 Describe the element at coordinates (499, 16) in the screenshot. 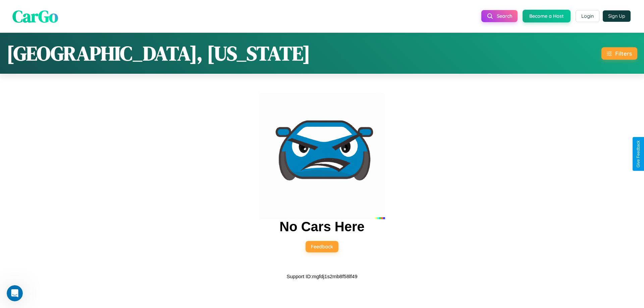

I see `button: Search` at that location.